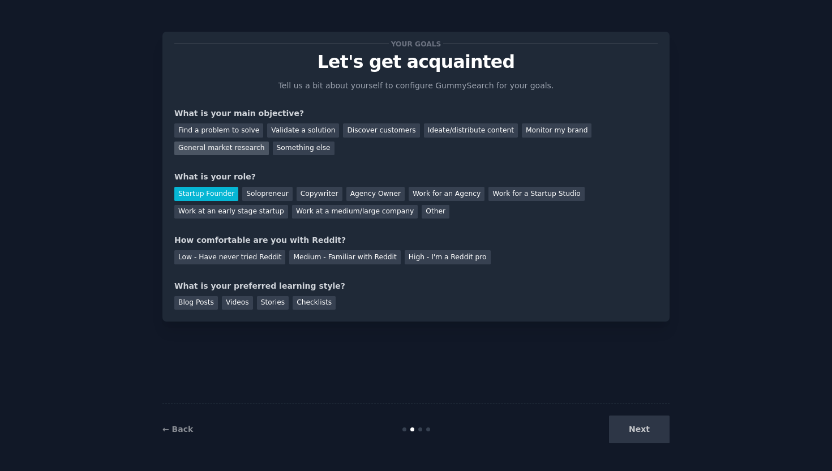 Image resolution: width=832 pixels, height=471 pixels. I want to click on div: High - I'm a Reddit pro, so click(448, 257).